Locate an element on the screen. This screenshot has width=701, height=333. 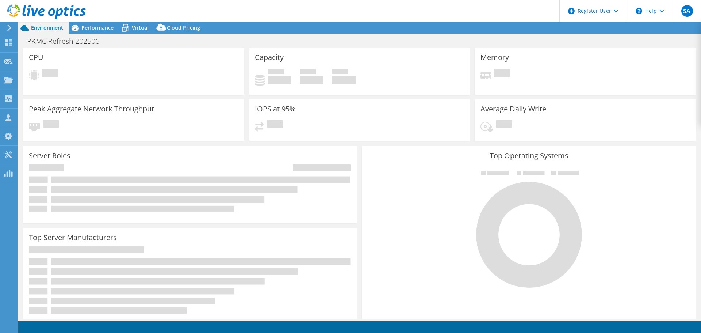
h3: IOPS at 95% is located at coordinates (275, 109).